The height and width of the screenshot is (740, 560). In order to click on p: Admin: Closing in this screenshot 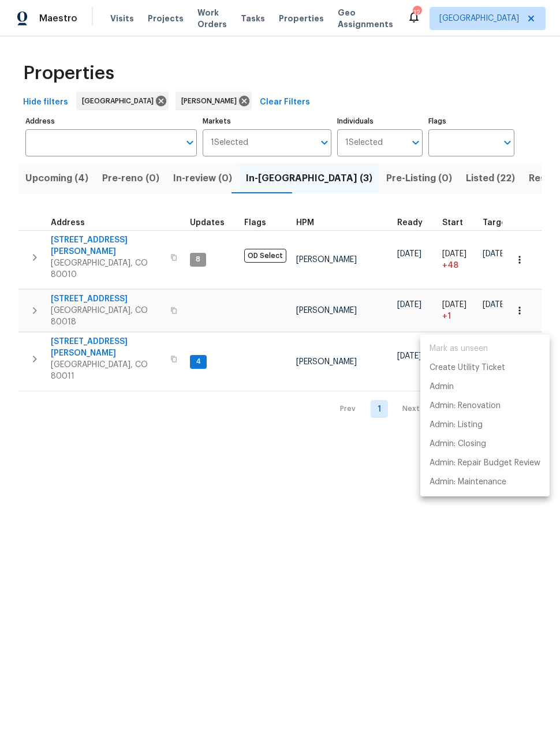, I will do `click(458, 444)`.